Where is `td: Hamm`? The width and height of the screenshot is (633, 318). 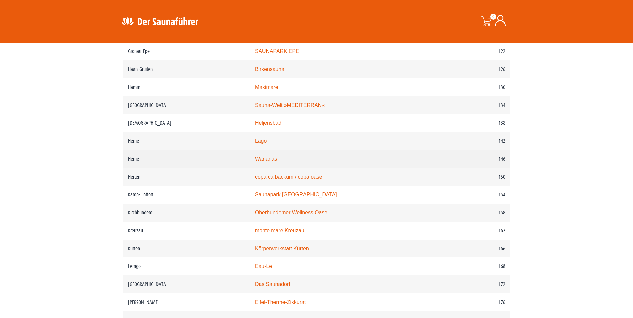
td: Hamm is located at coordinates (187, 87).